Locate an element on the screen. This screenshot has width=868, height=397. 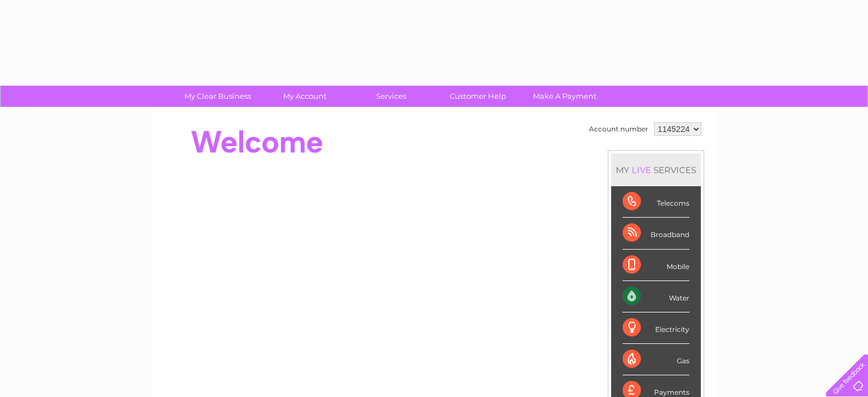
div: Electricity is located at coordinates (655, 327).